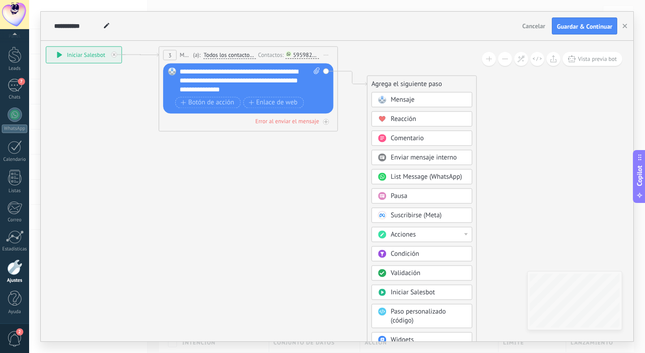 The height and width of the screenshot is (353, 645). I want to click on span: Enviar mensaje interno, so click(424, 157).